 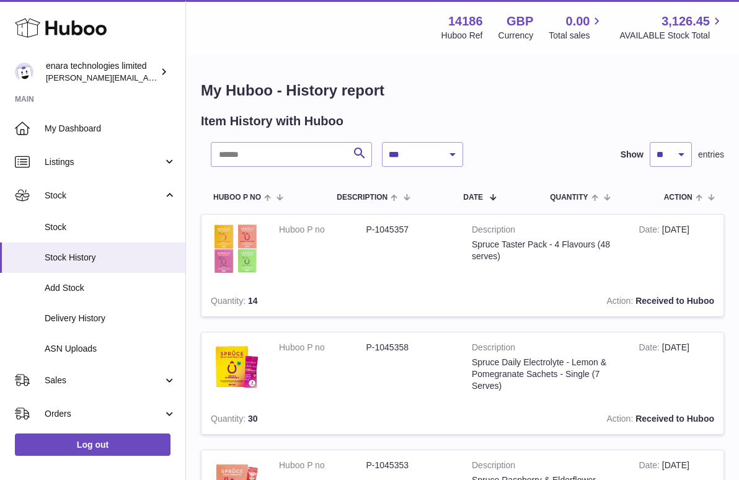 I want to click on img: 1747669083.jpeg, so click(x=236, y=249).